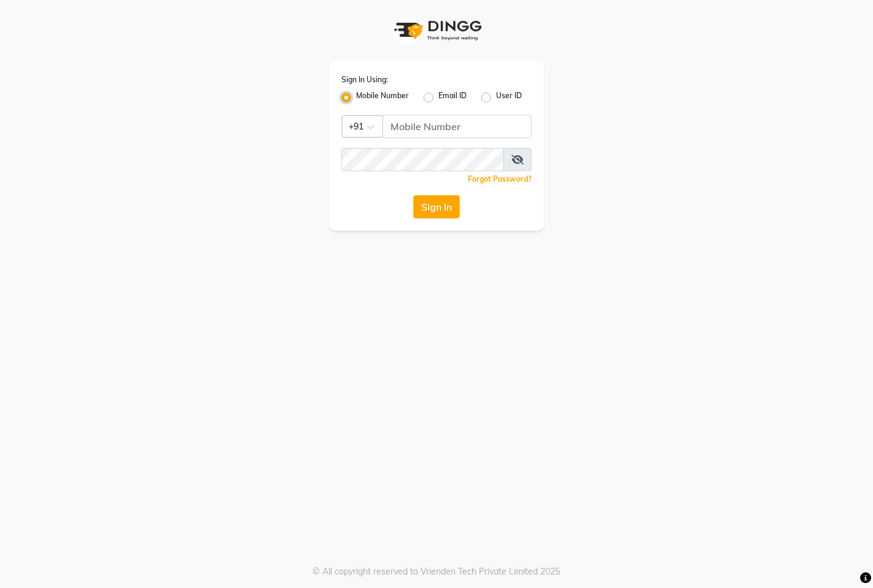 The height and width of the screenshot is (588, 873). I want to click on a: Forgot Password?, so click(500, 178).